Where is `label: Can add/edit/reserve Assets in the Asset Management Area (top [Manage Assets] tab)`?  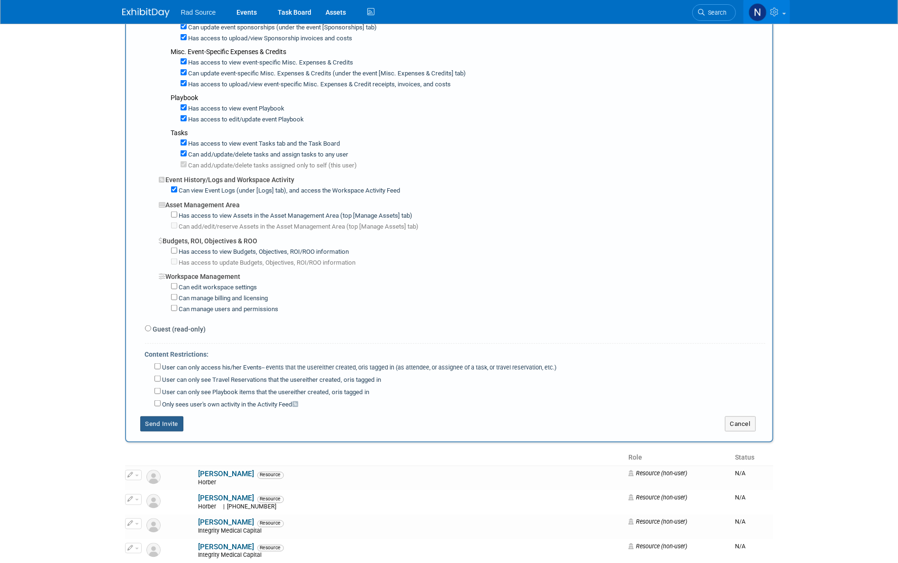 label: Can add/edit/reserve Assets in the Asset Management Area (top [Manage Assets] tab) is located at coordinates (298, 227).